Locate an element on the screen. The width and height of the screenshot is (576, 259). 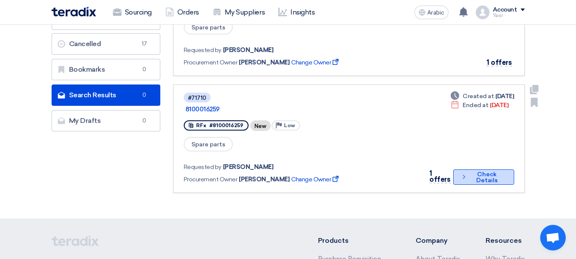
font: My Suppliers is located at coordinates (245, 12).